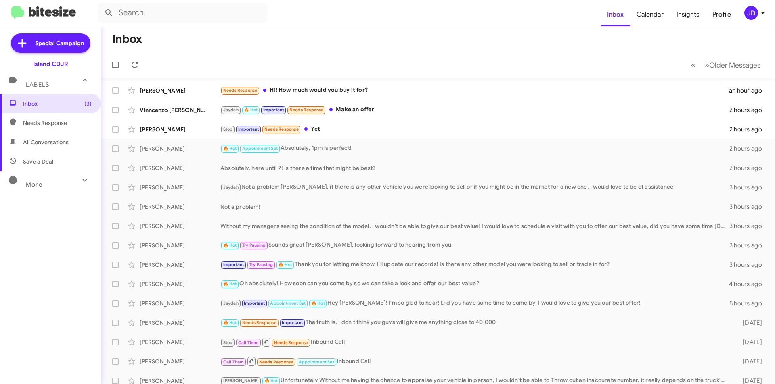 The width and height of the screenshot is (775, 384). Describe the element at coordinates (474, 265) in the screenshot. I see `div: Thank you for letting me know, I'll update our records! Is there any other model you were looking...` at that location.